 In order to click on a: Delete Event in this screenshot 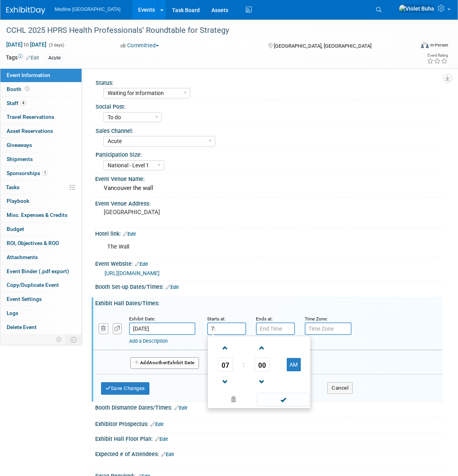, I will do `click(41, 327)`.